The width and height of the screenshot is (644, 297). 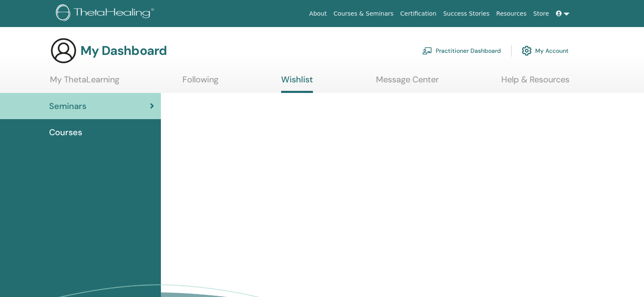 What do you see at coordinates (317, 14) in the screenshot?
I see `a: About` at bounding box center [317, 14].